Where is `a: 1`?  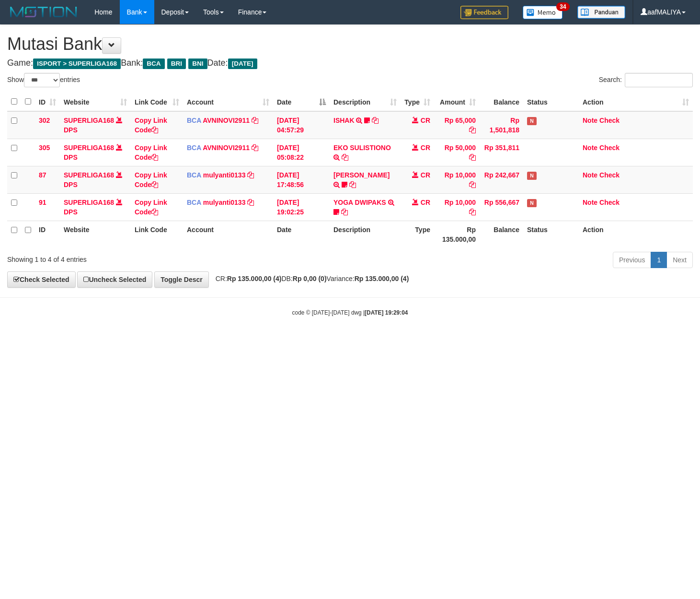
a: 1 is located at coordinates (659, 260).